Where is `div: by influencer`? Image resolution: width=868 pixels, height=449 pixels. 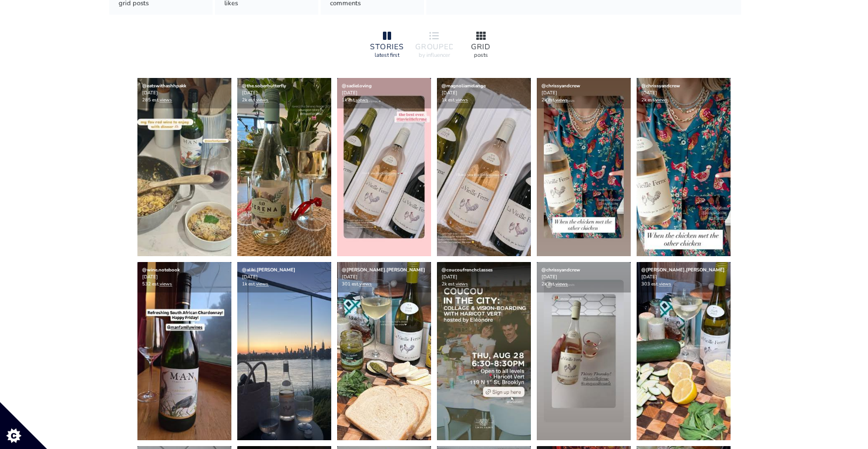
div: by influencer is located at coordinates (434, 55).